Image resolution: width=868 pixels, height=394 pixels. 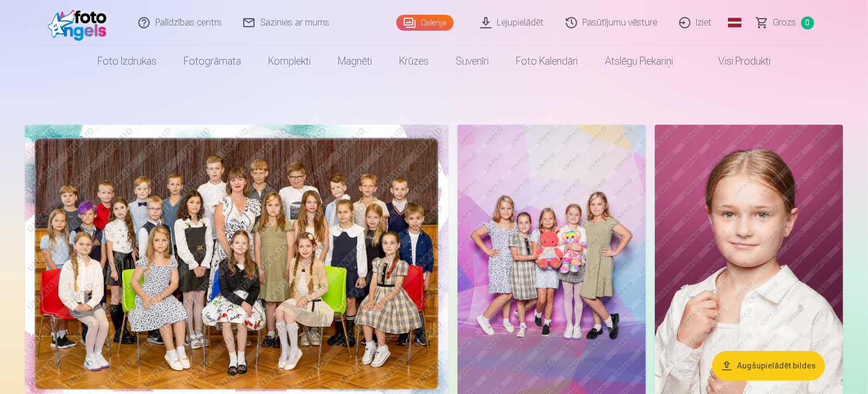 I want to click on span: Grozs, so click(x=785, y=23).